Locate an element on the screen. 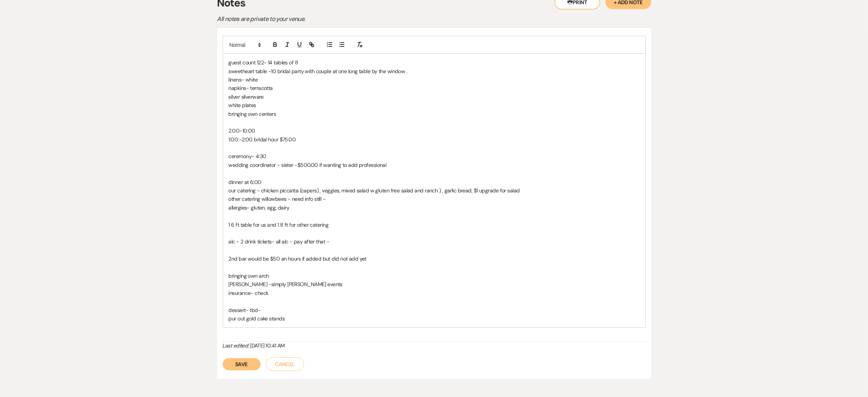 This screenshot has height=397, width=868. button: Save is located at coordinates (242, 364).